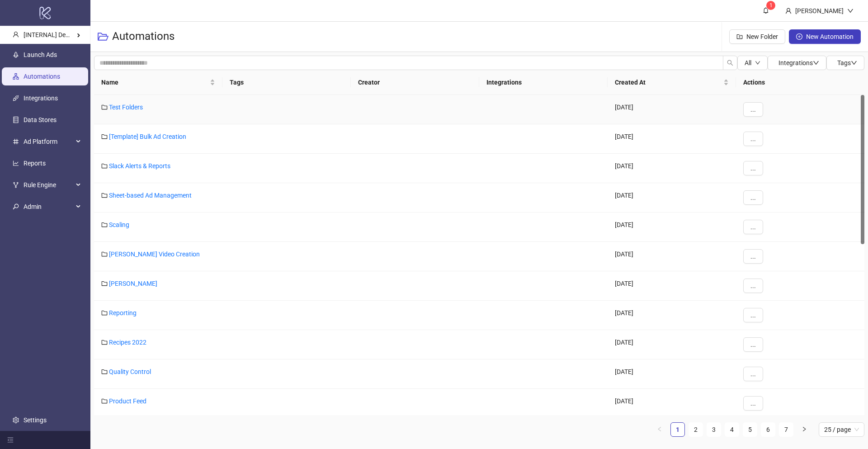  I want to click on a: Launch Ads, so click(40, 55).